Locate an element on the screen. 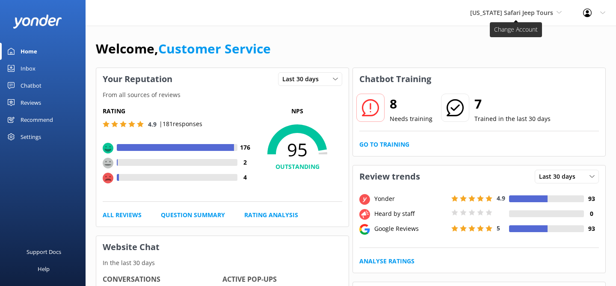  h4: OUTSTANDING is located at coordinates (297, 167).